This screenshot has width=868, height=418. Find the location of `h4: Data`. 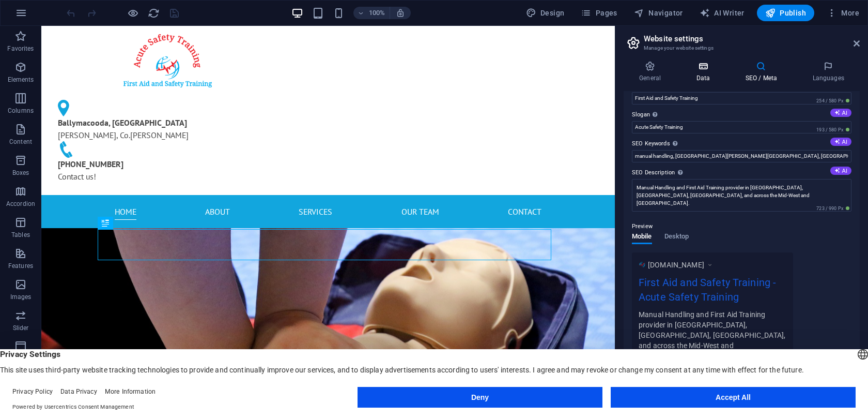

h4: Data is located at coordinates (705, 72).